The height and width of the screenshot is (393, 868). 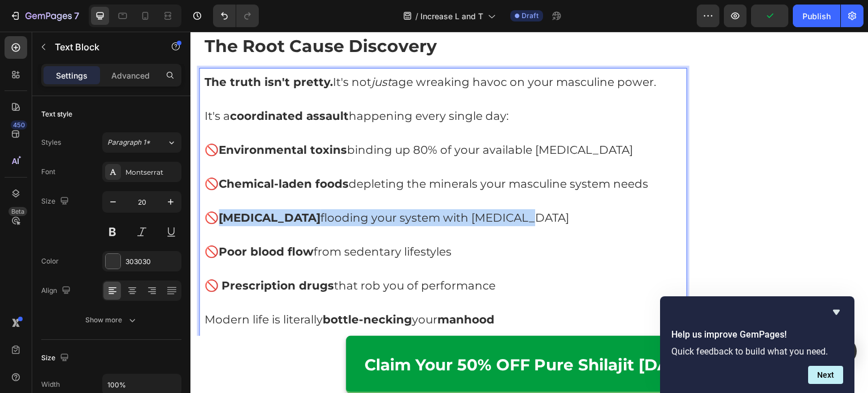 What do you see at coordinates (252, 254) in the screenshot?
I see `p: that rob you of performance` at bounding box center [252, 254].